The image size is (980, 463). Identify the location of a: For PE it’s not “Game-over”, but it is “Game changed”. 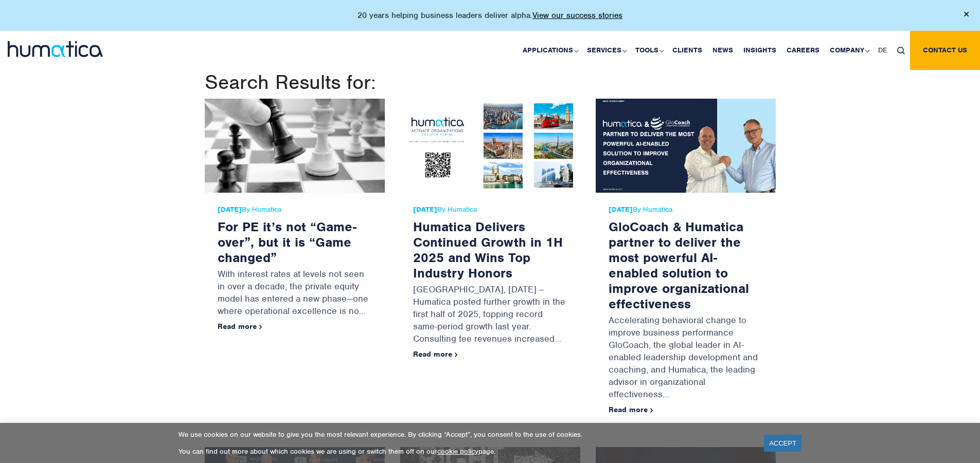
(287, 242).